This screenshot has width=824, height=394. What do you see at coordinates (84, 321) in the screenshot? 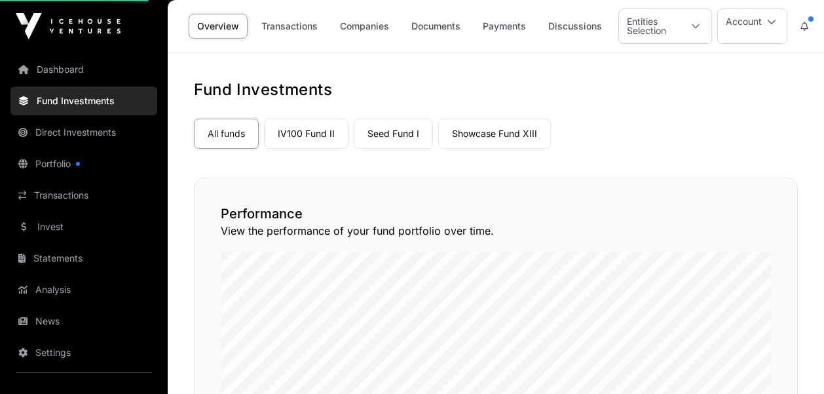
I see `a: News` at bounding box center [84, 321].